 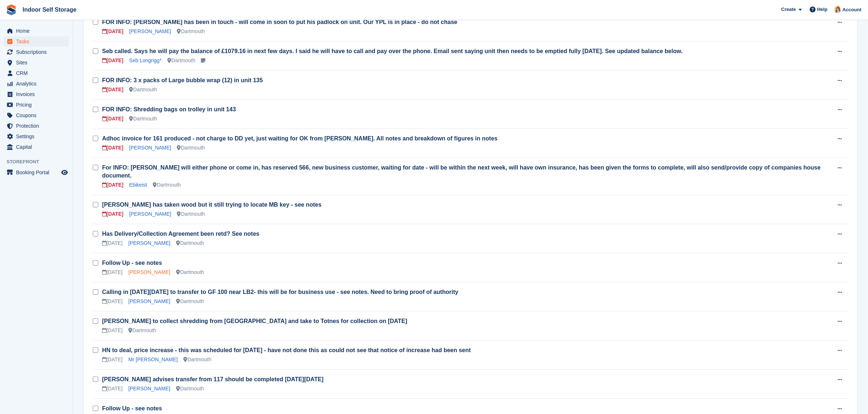 What do you see at coordinates (38, 31) in the screenshot?
I see `span: Home` at bounding box center [38, 31].